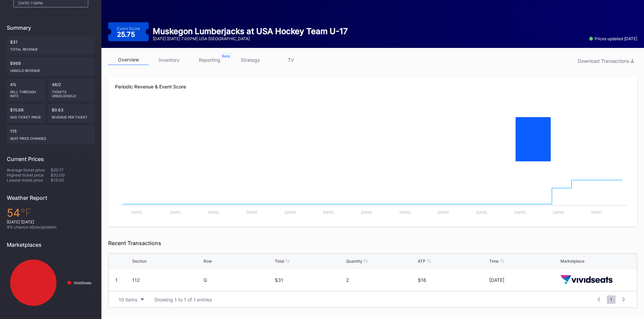  I want to click on div: Avg ticket price, so click(26, 116).